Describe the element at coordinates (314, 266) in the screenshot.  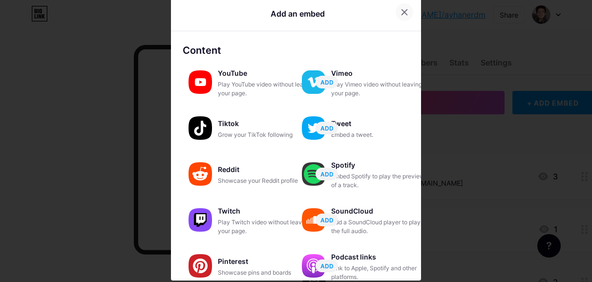
I see `img: podcastlinks` at that location.